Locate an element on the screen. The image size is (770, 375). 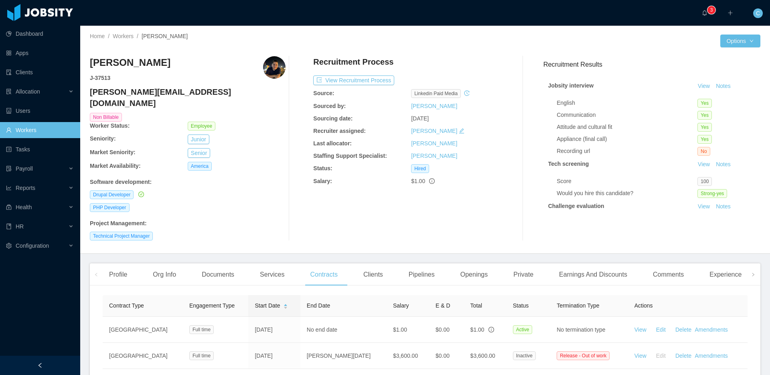
div: Communication is located at coordinates (627, 115).